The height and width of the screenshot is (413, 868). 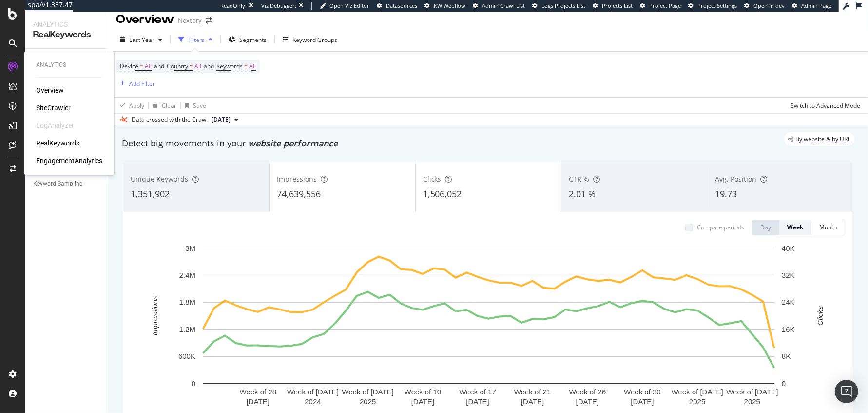 I want to click on a: LogAnalyzer, so click(x=55, y=125).